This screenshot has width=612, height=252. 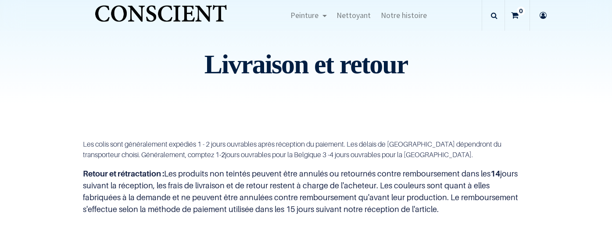 I want to click on span: Nettoyant, so click(x=354, y=15).